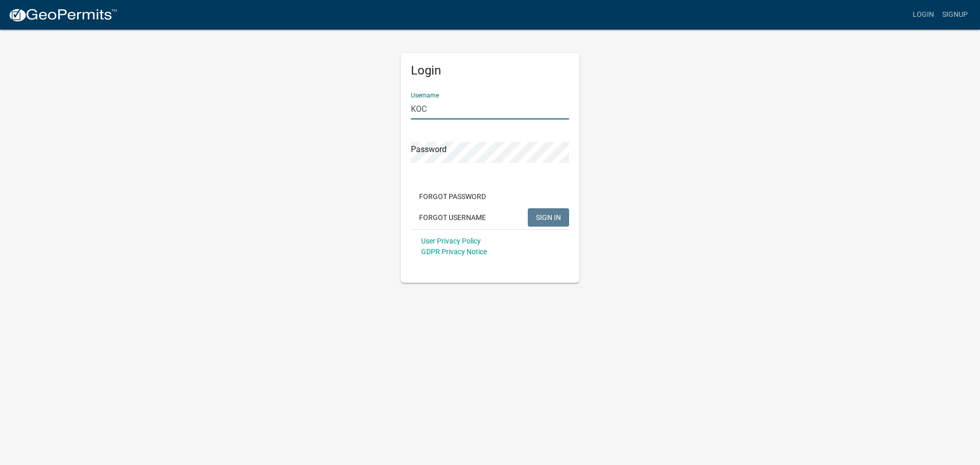 The width and height of the screenshot is (980, 465). I want to click on a: Login, so click(923, 15).